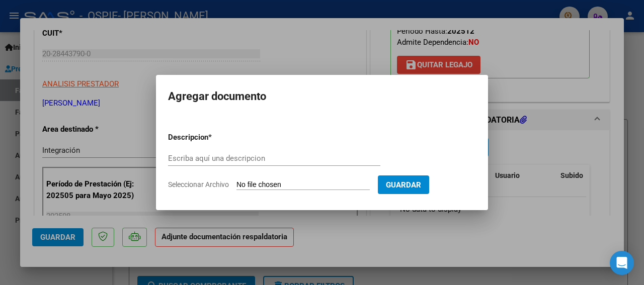 This screenshot has height=285, width=644. I want to click on div: Open Intercom Messenger, so click(622, 263).